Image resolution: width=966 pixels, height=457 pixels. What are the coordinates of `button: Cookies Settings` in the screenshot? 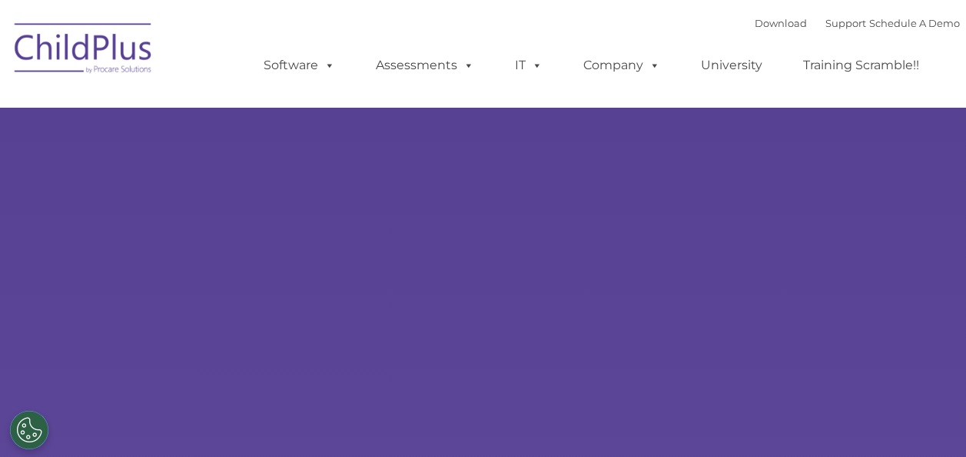 It's located at (29, 430).